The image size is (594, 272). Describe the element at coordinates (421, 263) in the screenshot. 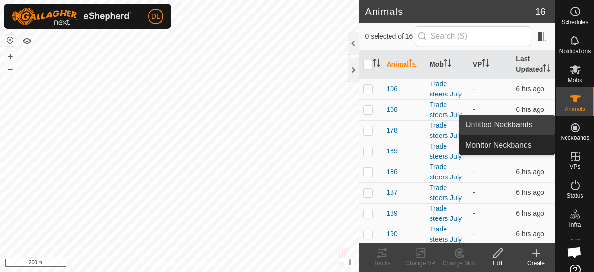

I see `div: Change VP` at that location.